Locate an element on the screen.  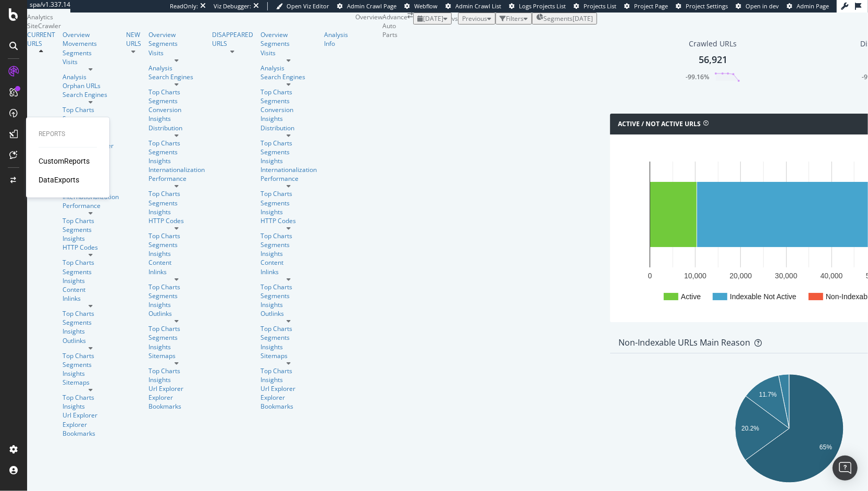
a: Visits is located at coordinates (176, 53).